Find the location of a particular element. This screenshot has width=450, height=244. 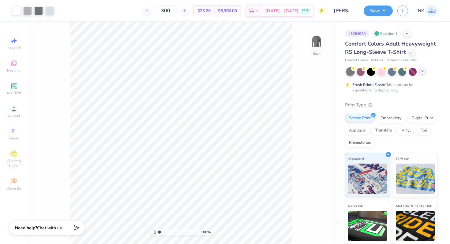

span: Decorate is located at coordinates (14, 189).